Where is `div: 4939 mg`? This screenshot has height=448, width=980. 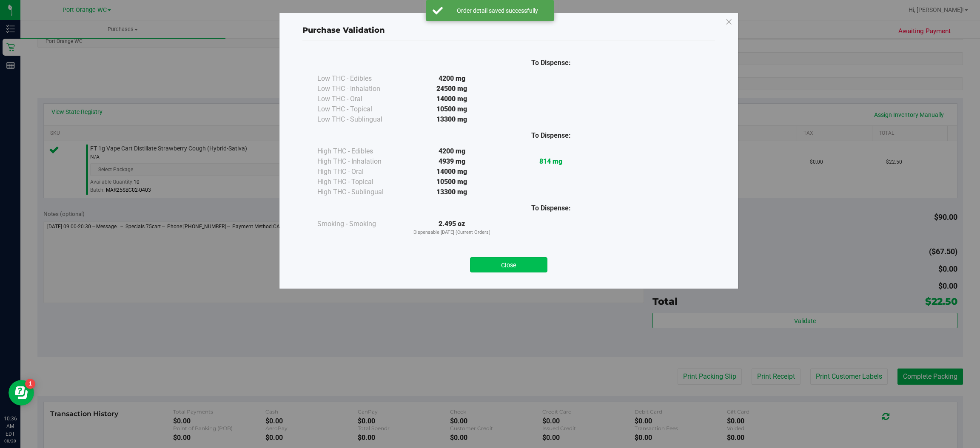 div: 4939 mg is located at coordinates (452, 161).